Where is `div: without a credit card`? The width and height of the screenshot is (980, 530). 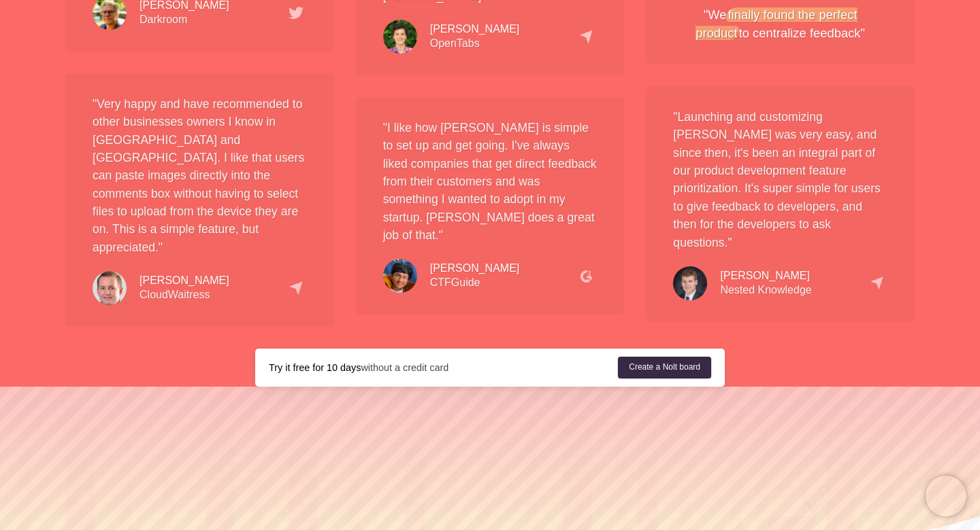
div: without a credit card is located at coordinates (443, 368).